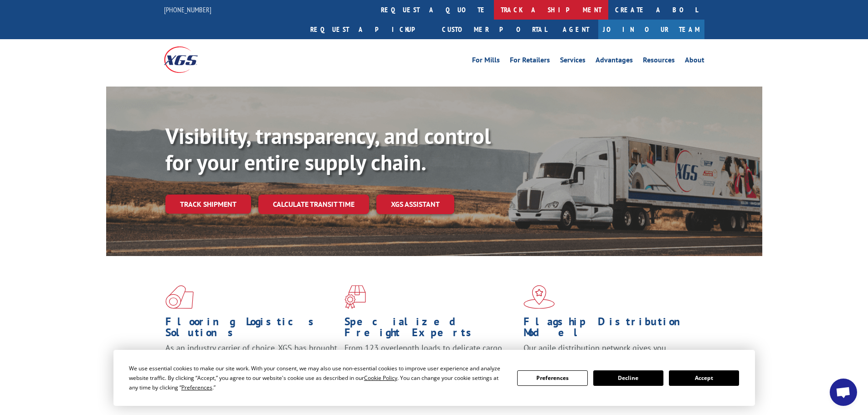 Image resolution: width=868 pixels, height=415 pixels. What do you see at coordinates (704, 378) in the screenshot?
I see `button: Accept` at bounding box center [704, 378].